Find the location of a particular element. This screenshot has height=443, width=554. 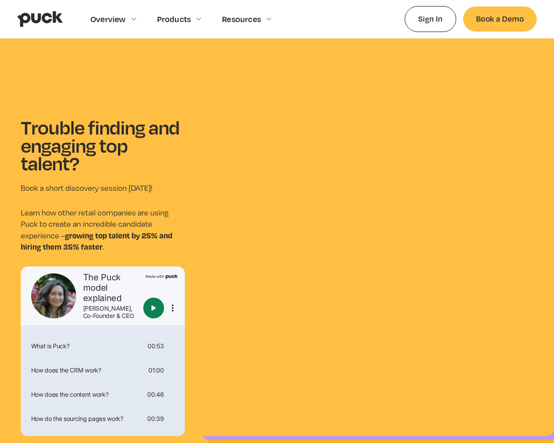

div: How do the sourcing pages work?00:39More options is located at coordinates (103, 419).